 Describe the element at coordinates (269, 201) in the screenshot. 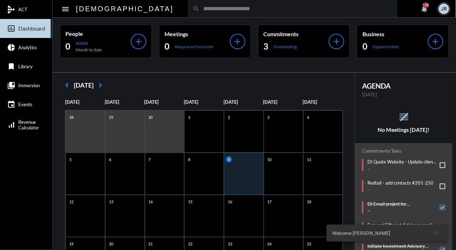

I see `p: 17` at that location.